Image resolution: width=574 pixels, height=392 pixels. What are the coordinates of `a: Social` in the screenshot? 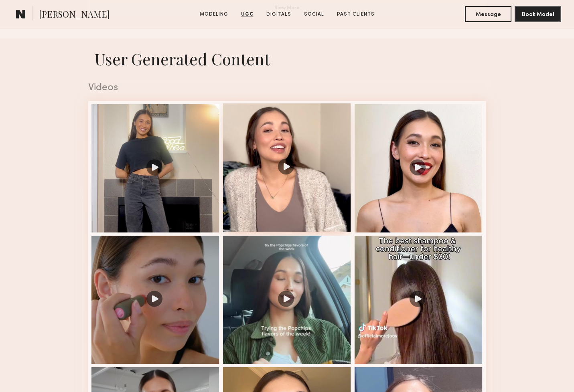 It's located at (314, 15).